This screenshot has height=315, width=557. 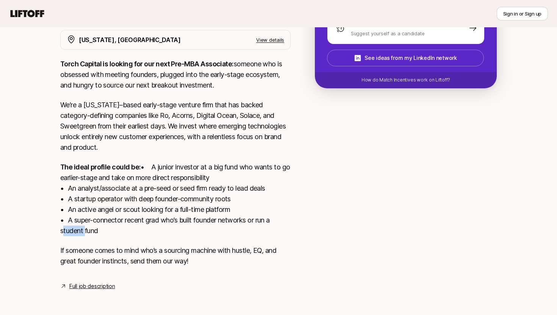 What do you see at coordinates (405, 58) in the screenshot?
I see `button: See ideas from my LinkedIn network` at bounding box center [405, 58].